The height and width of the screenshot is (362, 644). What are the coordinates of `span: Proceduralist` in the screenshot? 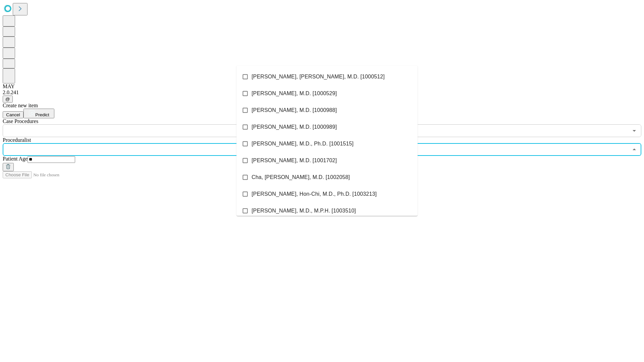 It's located at (16, 140).